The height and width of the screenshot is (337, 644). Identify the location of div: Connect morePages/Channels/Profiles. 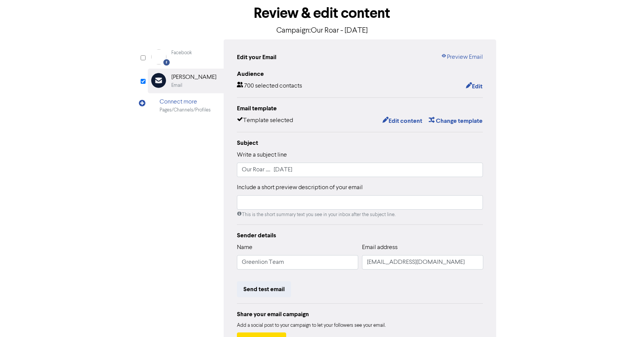
(186, 105).